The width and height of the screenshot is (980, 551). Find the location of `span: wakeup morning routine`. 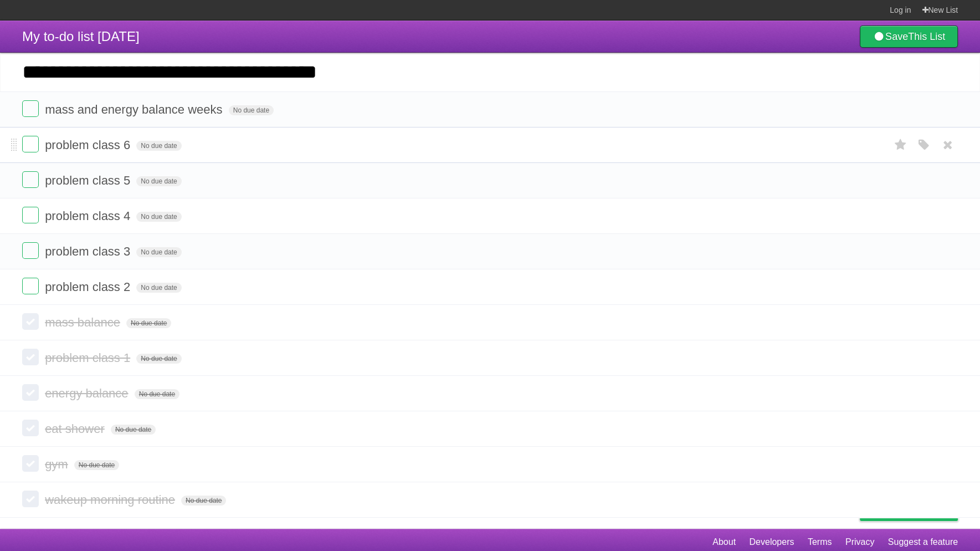

span: wakeup morning routine is located at coordinates (112, 499).